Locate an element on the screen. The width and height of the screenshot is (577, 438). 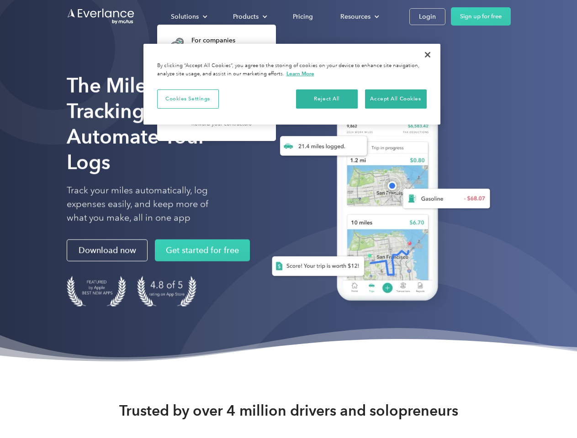
button: Cookies Settings is located at coordinates (188, 99).